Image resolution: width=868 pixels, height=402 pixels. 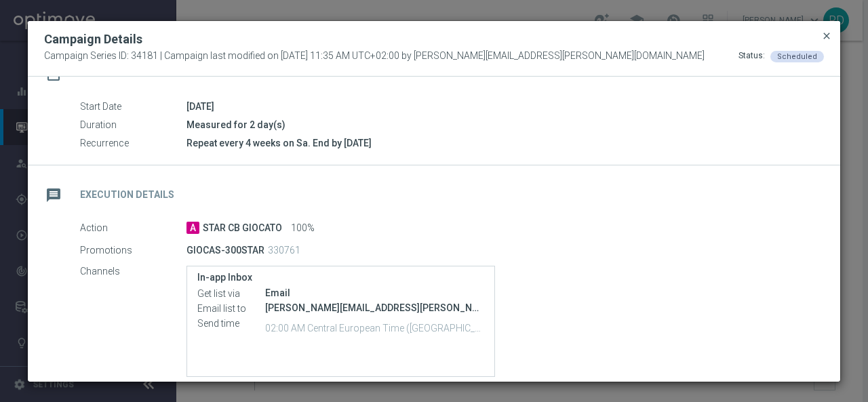 I want to click on label: Email list to, so click(x=231, y=308).